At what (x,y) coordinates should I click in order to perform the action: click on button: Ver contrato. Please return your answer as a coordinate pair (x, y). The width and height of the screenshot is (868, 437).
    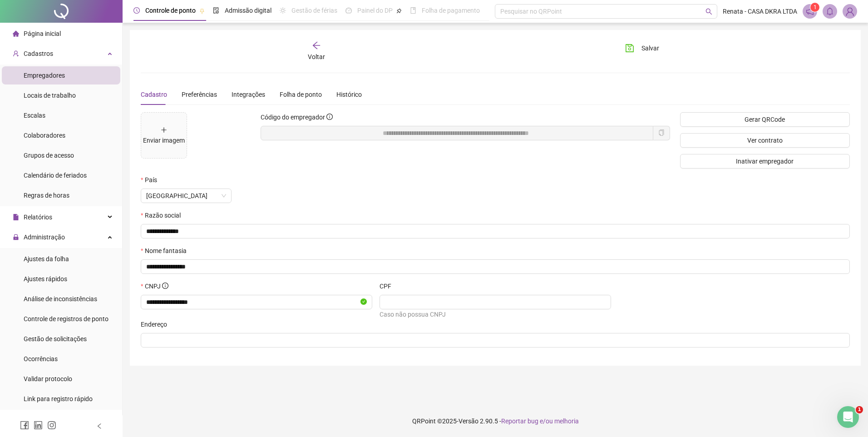
    Looking at the image, I should click on (765, 141).